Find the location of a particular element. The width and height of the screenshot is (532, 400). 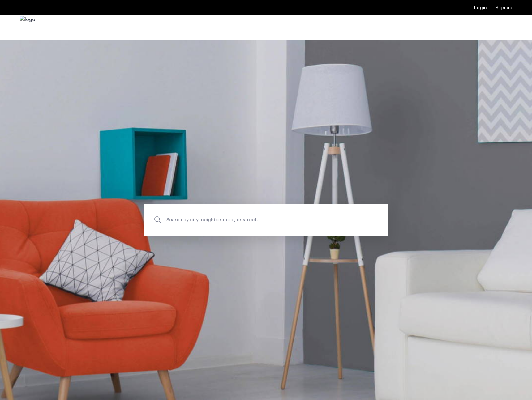

span: Search by city, neighborhood, or street. is located at coordinates (252, 220).